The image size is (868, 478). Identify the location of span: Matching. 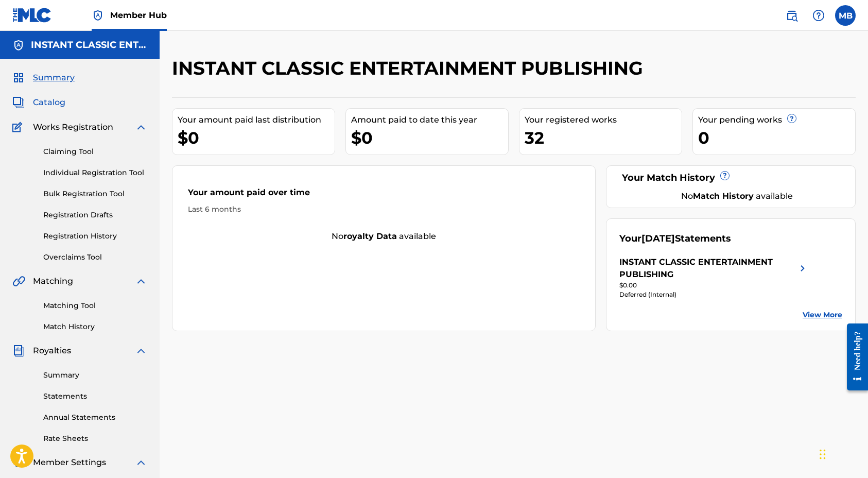
(53, 282).